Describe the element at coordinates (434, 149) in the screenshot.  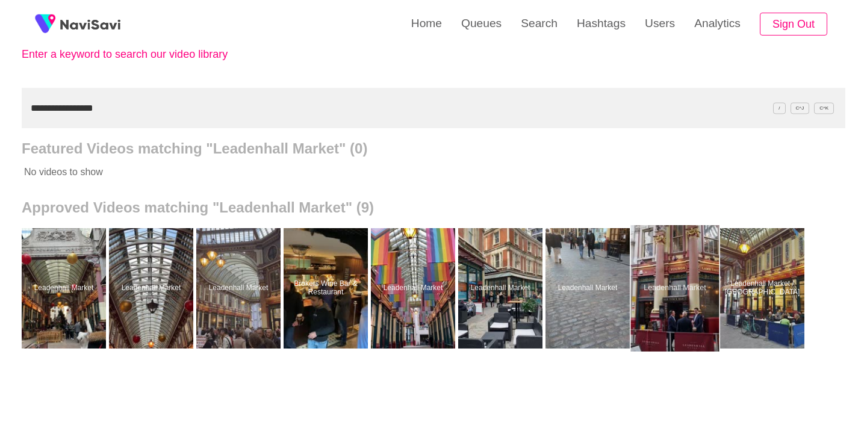
I see `h2: Featured Videos matching "Leadenhall Market" (0)` at that location.